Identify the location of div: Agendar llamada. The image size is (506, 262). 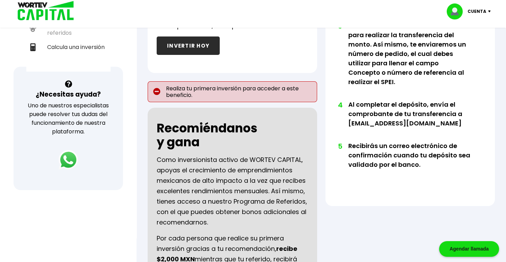
(469, 248).